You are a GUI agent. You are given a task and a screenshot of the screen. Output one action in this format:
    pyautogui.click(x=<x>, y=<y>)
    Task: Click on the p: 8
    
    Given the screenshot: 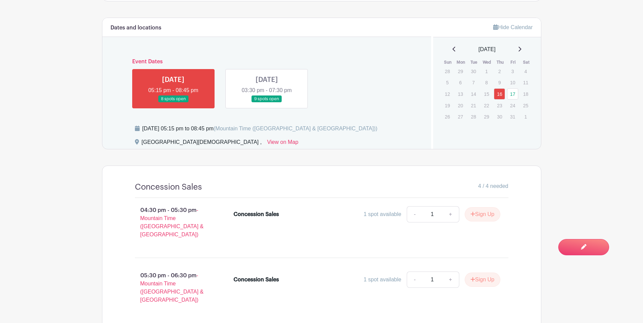 What is the action you would take?
    pyautogui.click(x=487, y=82)
    